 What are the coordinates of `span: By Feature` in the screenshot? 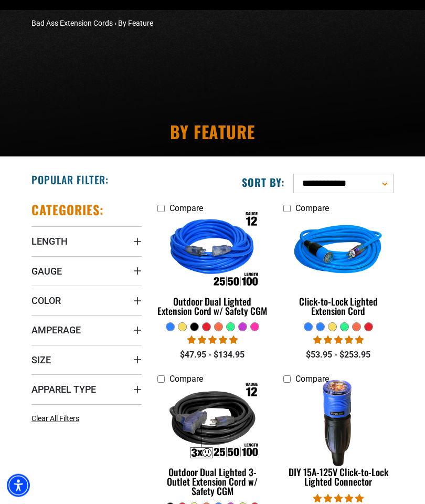 It's located at (135, 23).